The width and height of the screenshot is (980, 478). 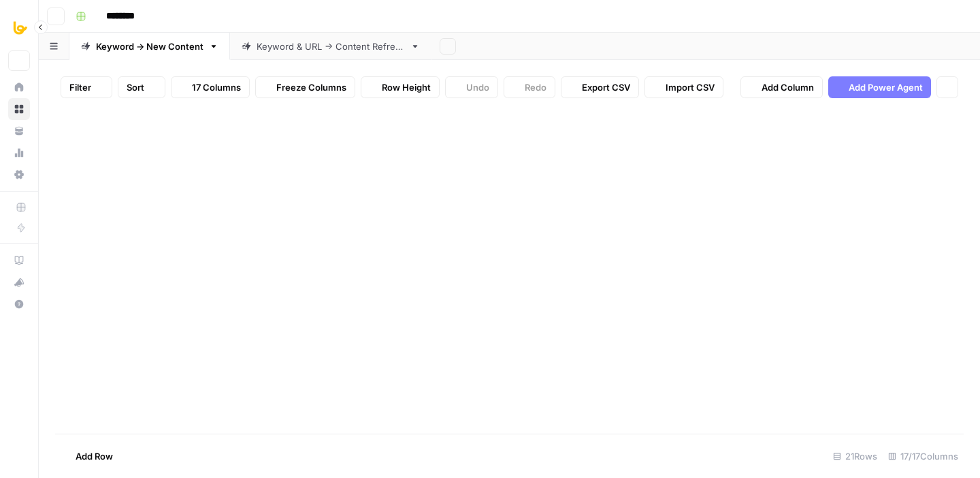 I want to click on button: Row Height, so click(x=400, y=87).